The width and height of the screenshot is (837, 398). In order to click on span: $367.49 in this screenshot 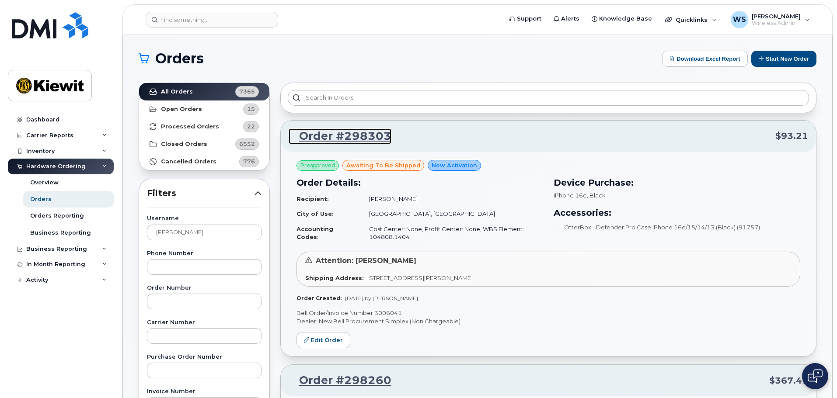, I will do `click(788, 381)`.